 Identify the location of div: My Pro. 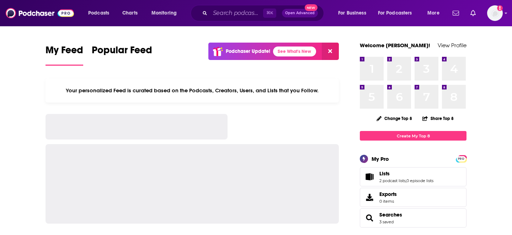
(380, 159).